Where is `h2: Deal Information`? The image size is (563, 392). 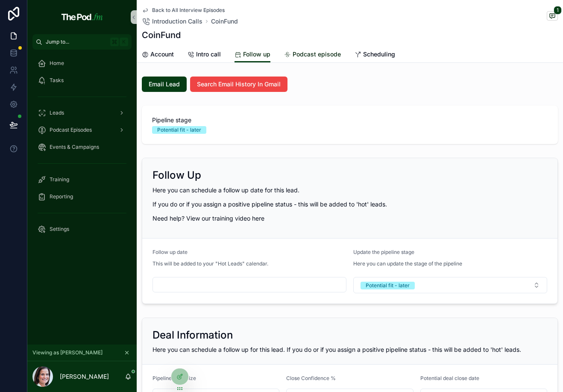
h2: Deal Information is located at coordinates (193, 335).